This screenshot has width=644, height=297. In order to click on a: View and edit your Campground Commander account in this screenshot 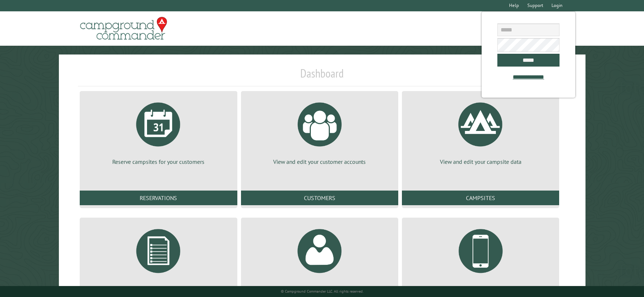, I will do `click(320, 258)`.